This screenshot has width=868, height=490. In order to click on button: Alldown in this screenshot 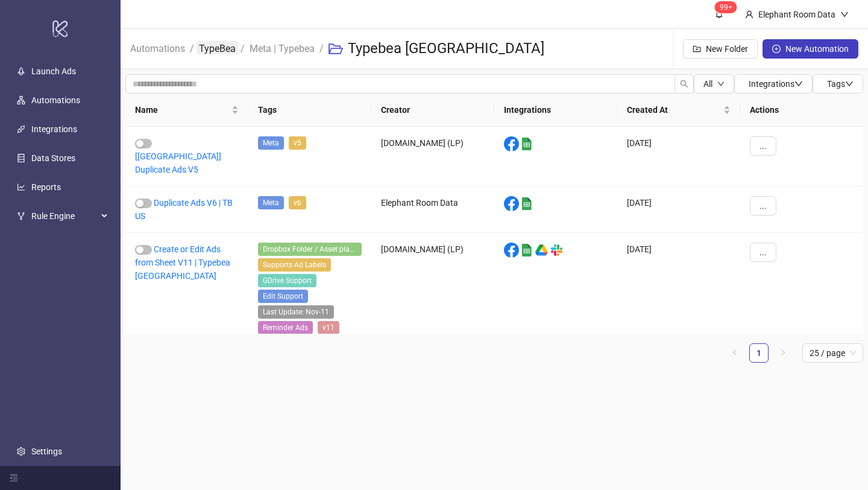, I will do `click(714, 84)`.